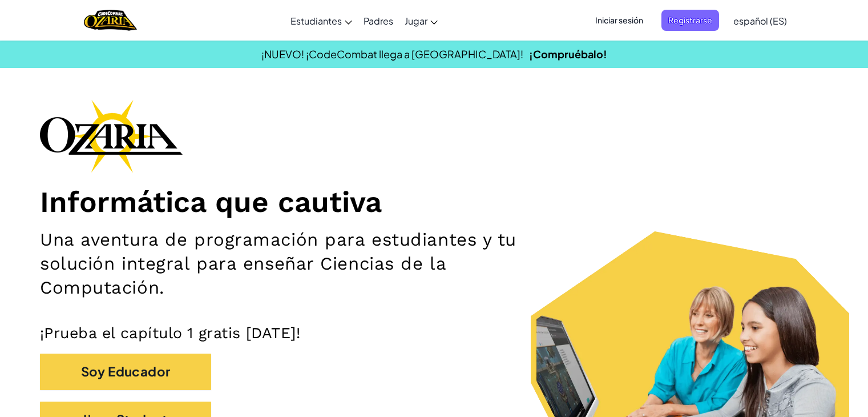 Image resolution: width=868 pixels, height=417 pixels. What do you see at coordinates (619, 20) in the screenshot?
I see `span: Iniciar sesión` at bounding box center [619, 20].